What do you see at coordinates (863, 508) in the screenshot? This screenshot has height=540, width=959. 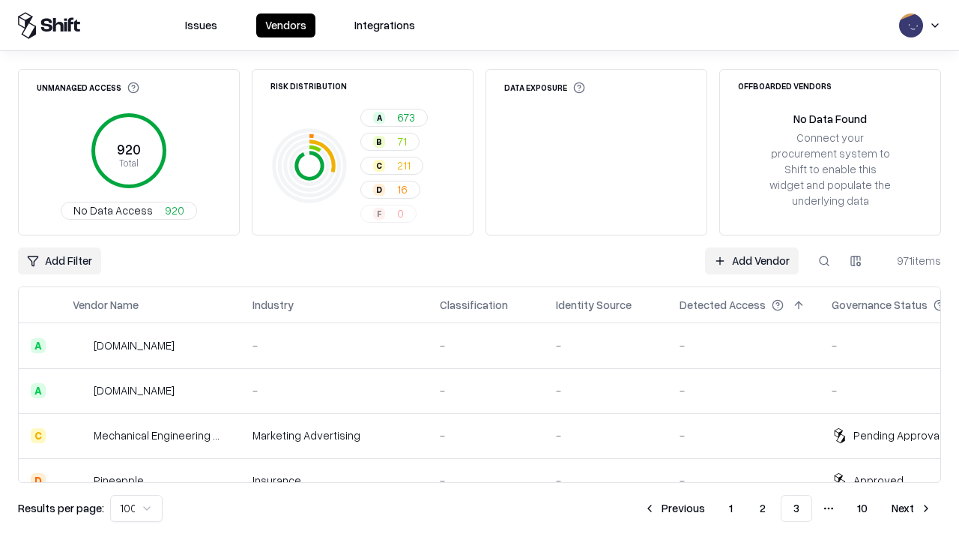 I see `button: 10` at bounding box center [863, 508].